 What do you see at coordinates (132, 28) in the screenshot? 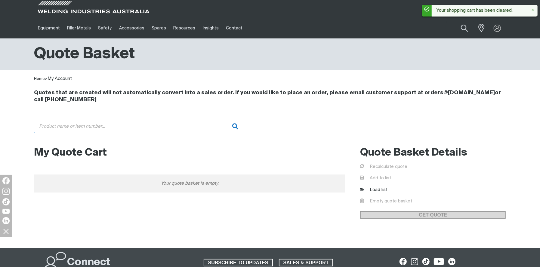
I see `a: Accessories` at bounding box center [132, 28].